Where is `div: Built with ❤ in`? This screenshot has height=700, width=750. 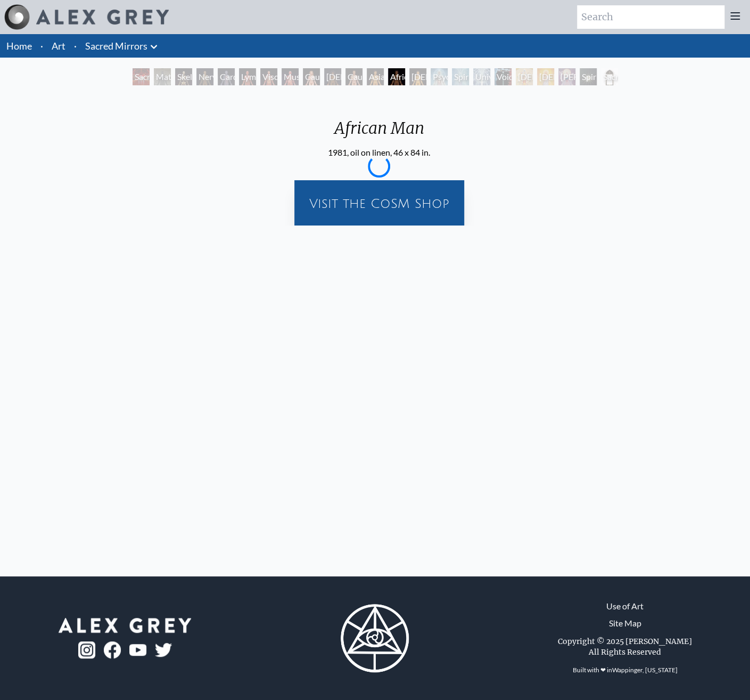
div: Built with ❤ in is located at coordinates (626, 670).